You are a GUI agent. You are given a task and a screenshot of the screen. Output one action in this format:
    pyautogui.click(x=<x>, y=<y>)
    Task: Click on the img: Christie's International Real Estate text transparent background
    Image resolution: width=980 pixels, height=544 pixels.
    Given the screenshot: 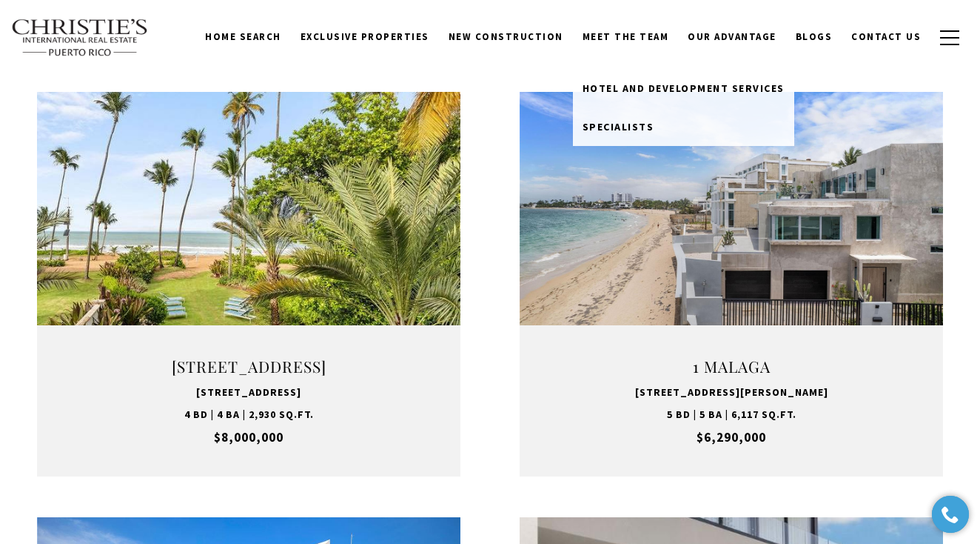 What is the action you would take?
    pyautogui.click(x=80, y=37)
    